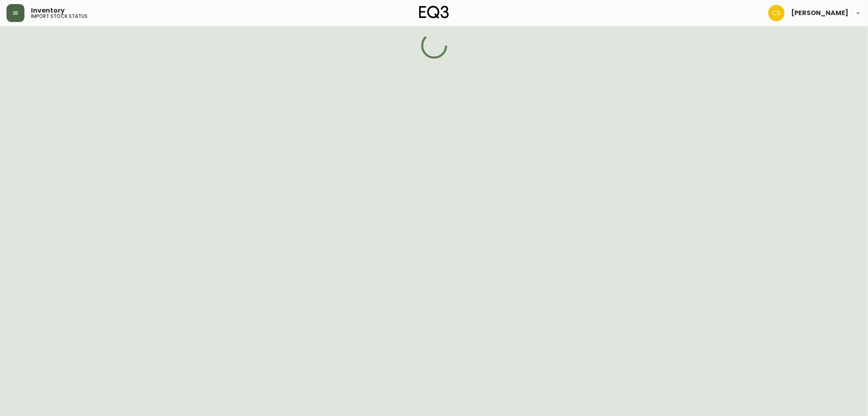 This screenshot has height=416, width=868. I want to click on span: Inventory, so click(47, 11).